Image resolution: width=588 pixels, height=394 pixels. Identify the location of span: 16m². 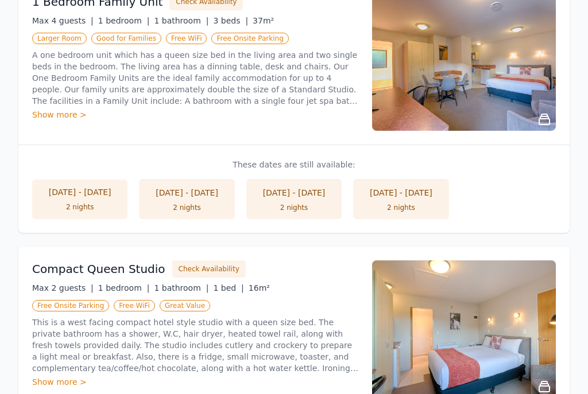
(259, 288).